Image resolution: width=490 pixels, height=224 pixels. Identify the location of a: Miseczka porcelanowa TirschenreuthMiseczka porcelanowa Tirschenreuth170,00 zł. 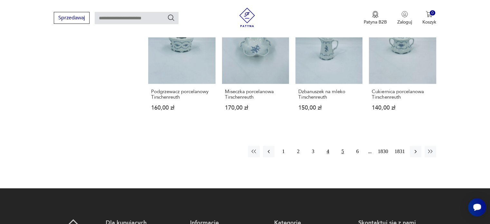
(255, 70).